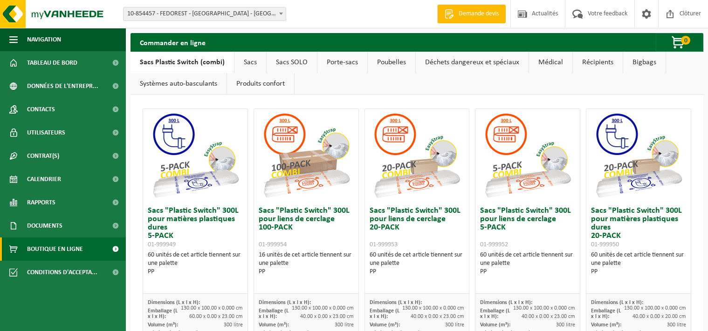 The width and height of the screenshot is (708, 331). I want to click on span: 01-999949, so click(162, 245).